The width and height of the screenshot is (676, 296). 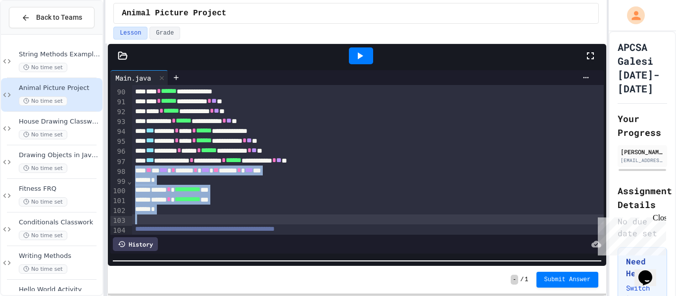 What do you see at coordinates (59, 256) in the screenshot?
I see `span: Writing Methods` at bounding box center [59, 256].